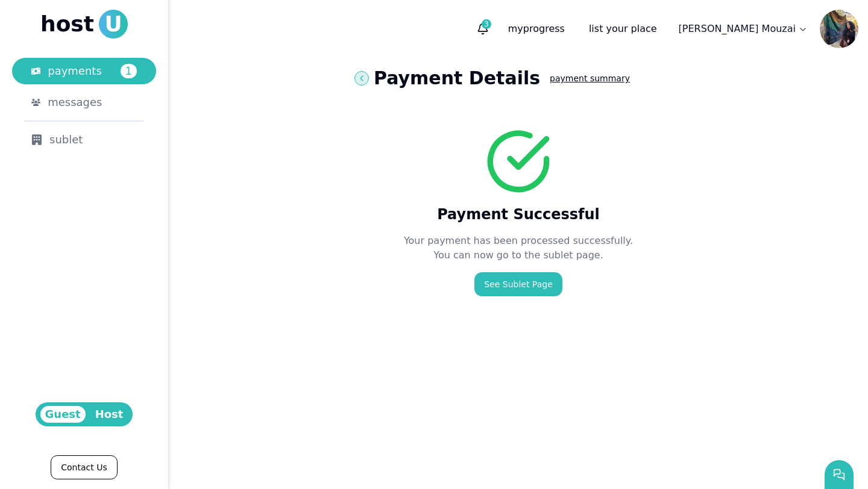  What do you see at coordinates (63, 415) in the screenshot?
I see `span: Guest` at bounding box center [63, 415].